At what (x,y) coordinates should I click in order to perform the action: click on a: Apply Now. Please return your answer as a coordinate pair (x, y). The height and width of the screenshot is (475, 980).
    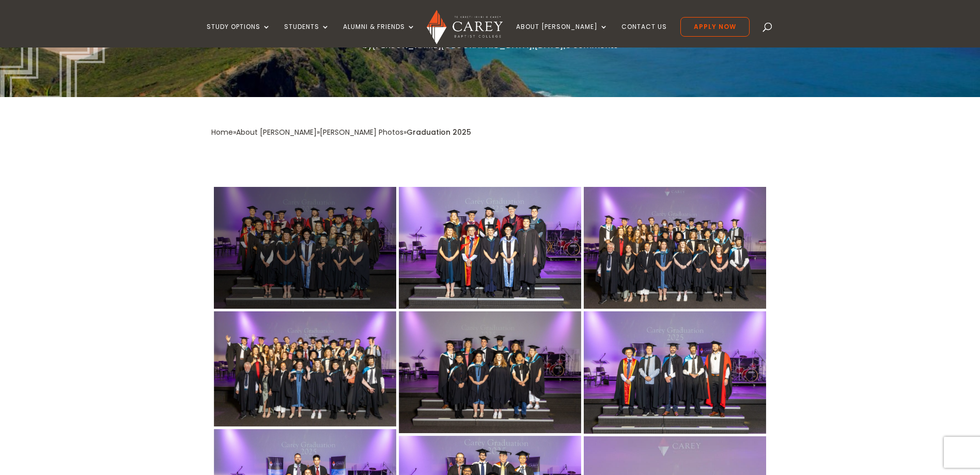
    Looking at the image, I should click on (715, 27).